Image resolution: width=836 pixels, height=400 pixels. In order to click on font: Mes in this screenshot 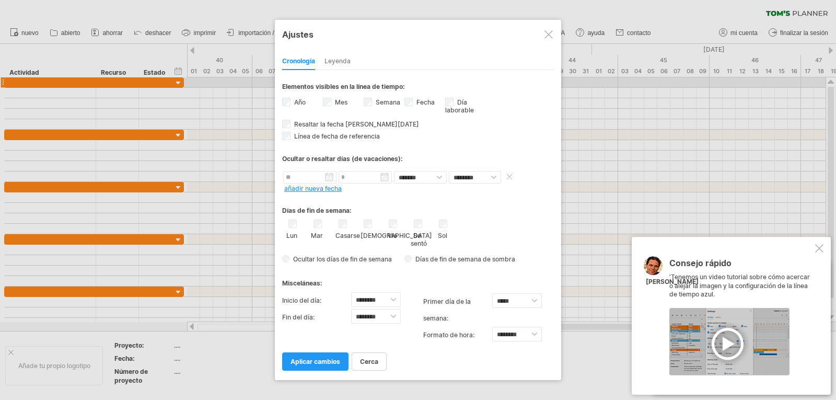, I will do `click(341, 102)`.